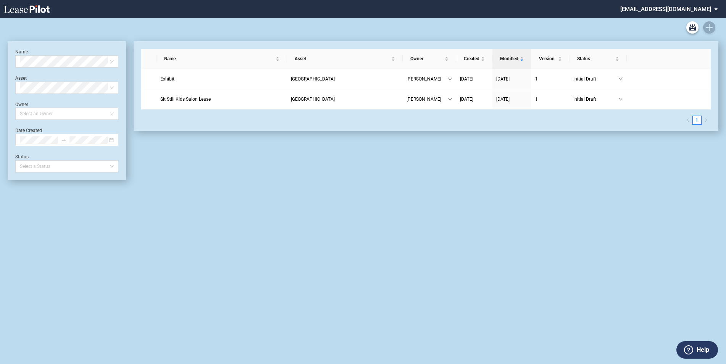  What do you see at coordinates (345, 59) in the screenshot?
I see `th: Asset` at bounding box center [345, 59].